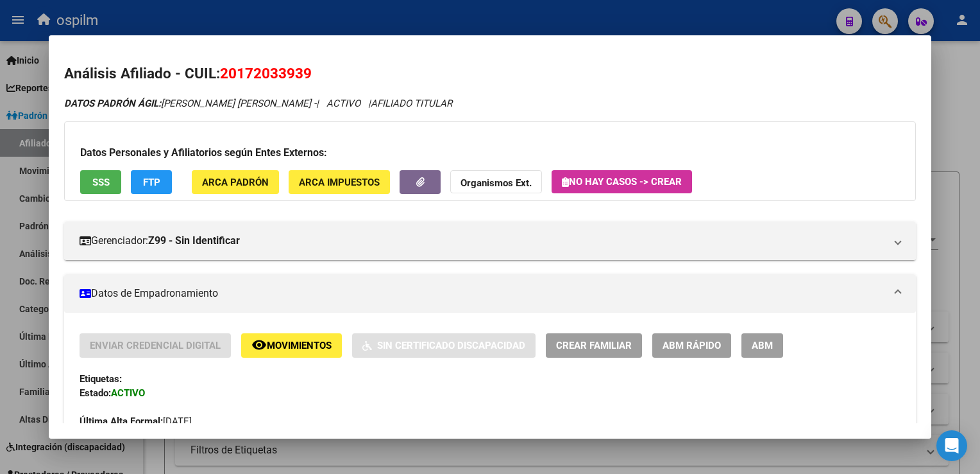  What do you see at coordinates (621, 182) in the screenshot?
I see `button: No hay casos -> Crear` at bounding box center [621, 182].